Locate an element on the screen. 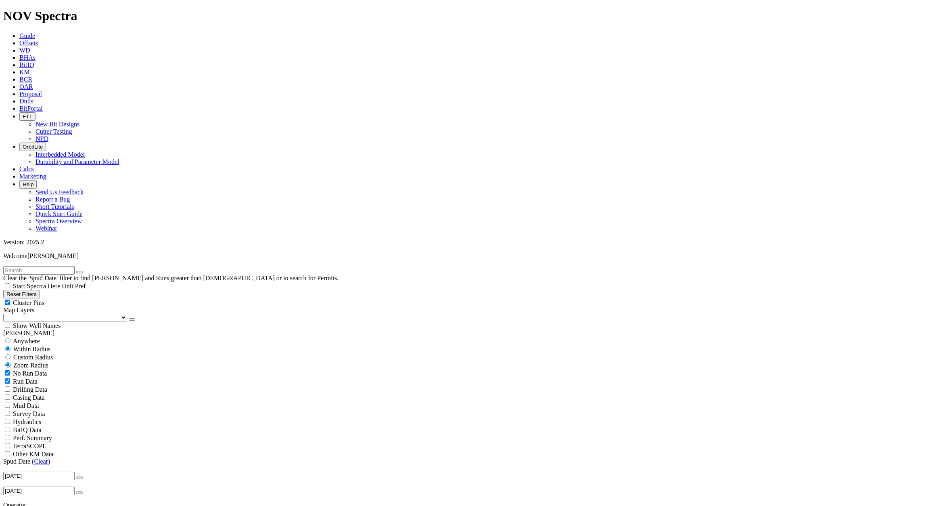  span: Start Spectra Here is located at coordinates (36, 286).